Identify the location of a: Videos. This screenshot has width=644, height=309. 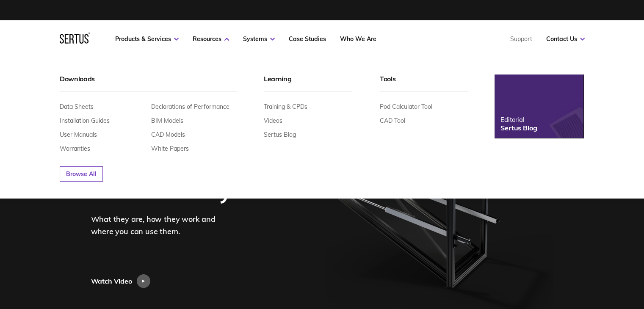
(273, 120).